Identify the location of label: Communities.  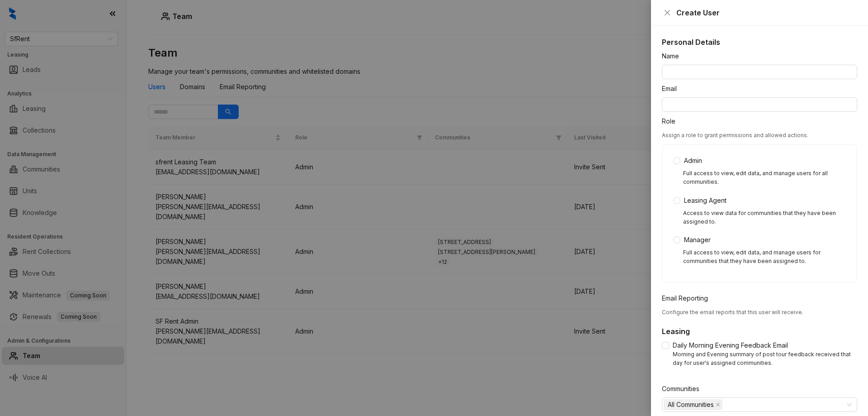
(684, 389).